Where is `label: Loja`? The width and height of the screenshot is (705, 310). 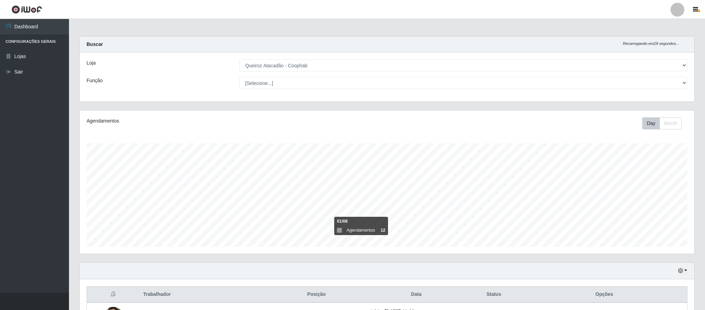
label: Loja is located at coordinates (91, 63).